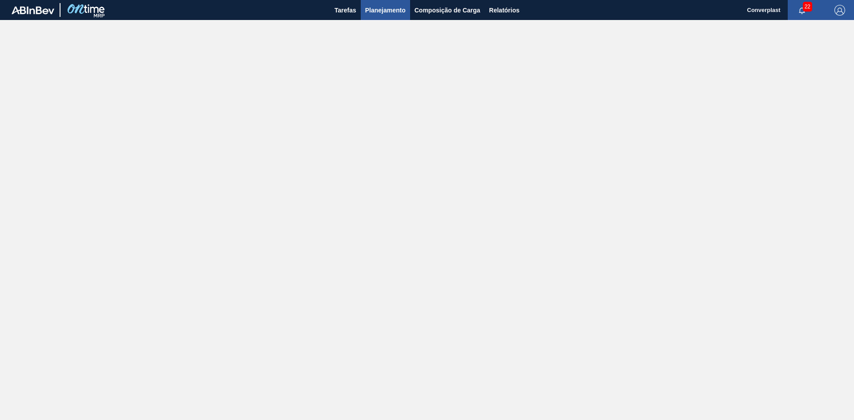  Describe the element at coordinates (807, 7) in the screenshot. I see `span: 22` at that location.